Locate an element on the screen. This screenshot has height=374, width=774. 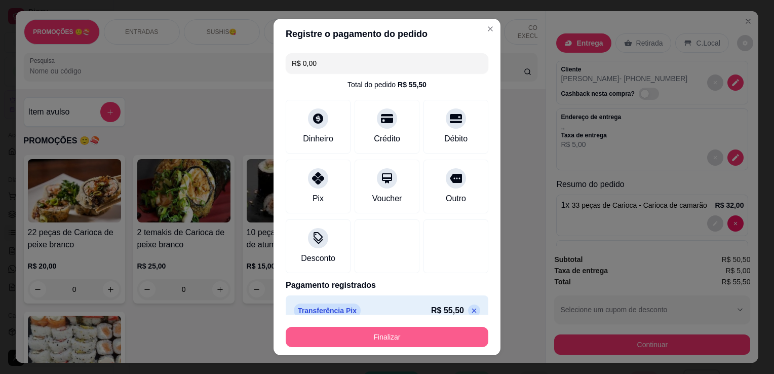
div: Crédito is located at coordinates (387, 139).